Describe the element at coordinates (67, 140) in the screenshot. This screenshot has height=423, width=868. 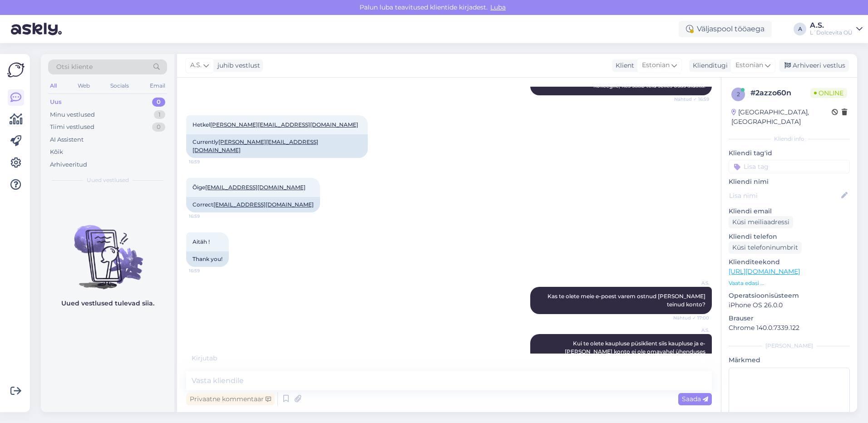
I see `div: AI Assistent` at that location.